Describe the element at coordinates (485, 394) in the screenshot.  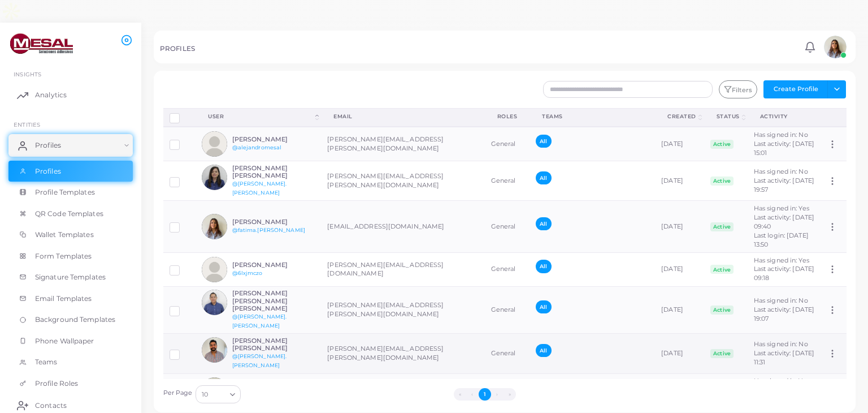
I see `button: Go to page 1` at that location.